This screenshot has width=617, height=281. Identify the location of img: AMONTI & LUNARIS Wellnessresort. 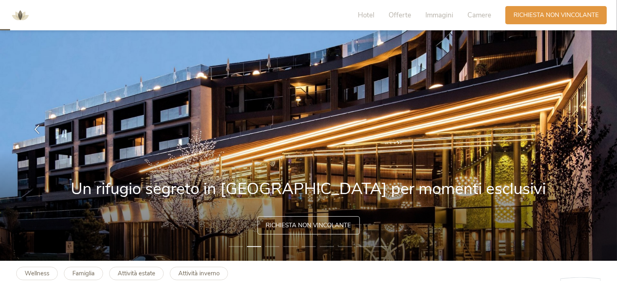
(20, 15).